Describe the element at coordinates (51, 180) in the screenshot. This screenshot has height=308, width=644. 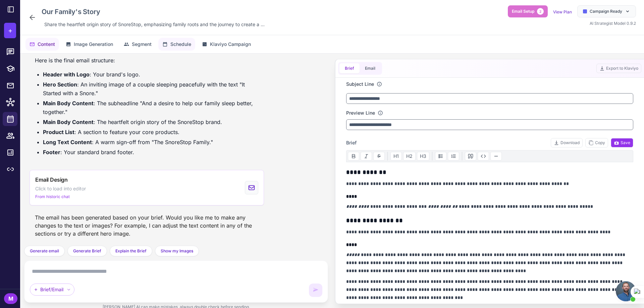
I see `span: Email Design` at that location.